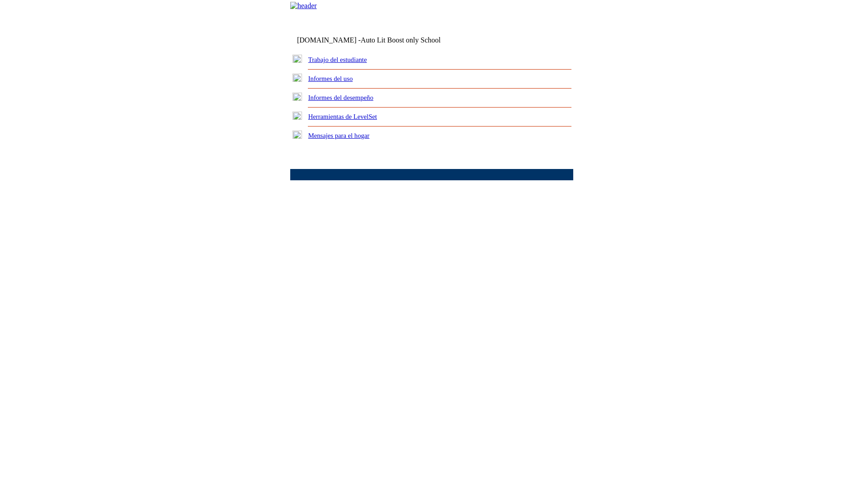 This screenshot has height=488, width=868. I want to click on a: Informes del desempeño, so click(341, 97).